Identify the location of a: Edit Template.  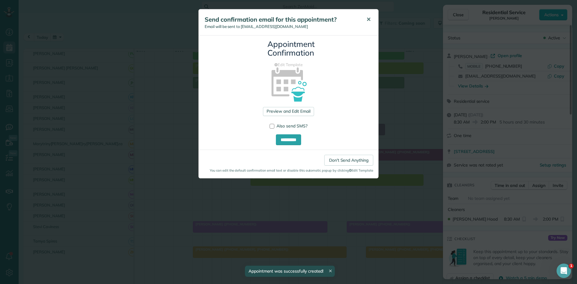
(289, 65).